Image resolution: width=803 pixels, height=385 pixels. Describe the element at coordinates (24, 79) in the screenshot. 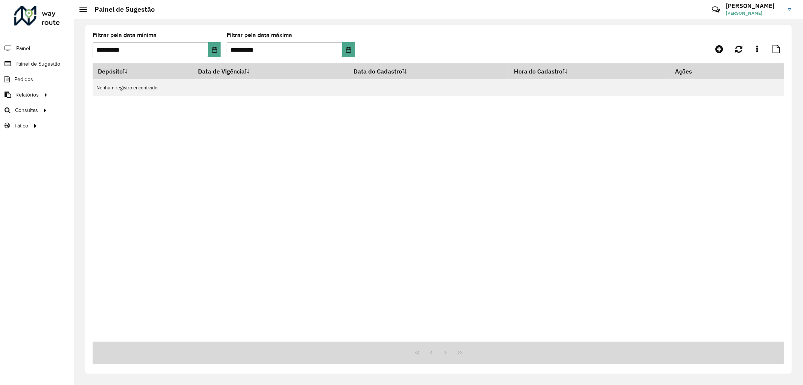

I see `span: Pedidos` at that location.